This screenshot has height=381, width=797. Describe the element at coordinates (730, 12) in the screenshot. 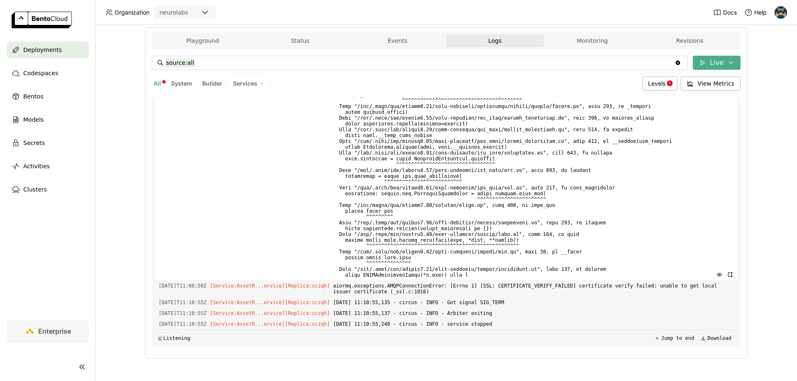

I see `span: Docs` at that location.